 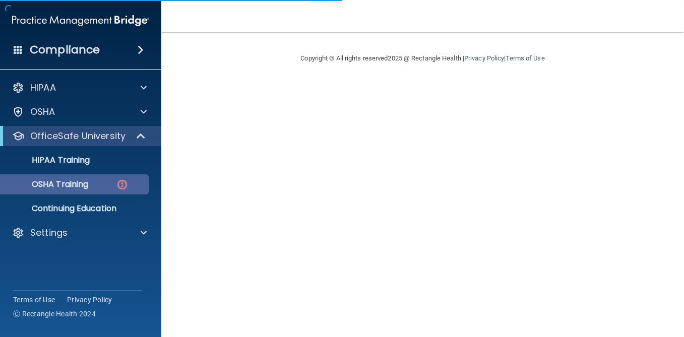 What do you see at coordinates (79, 136) in the screenshot?
I see `a: OfficeSafe University` at bounding box center [79, 136].